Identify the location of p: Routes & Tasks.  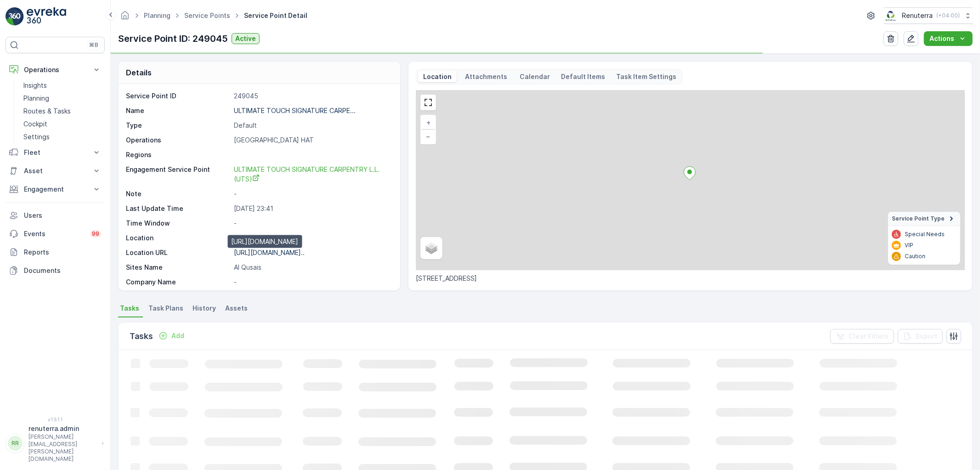
(47, 111).